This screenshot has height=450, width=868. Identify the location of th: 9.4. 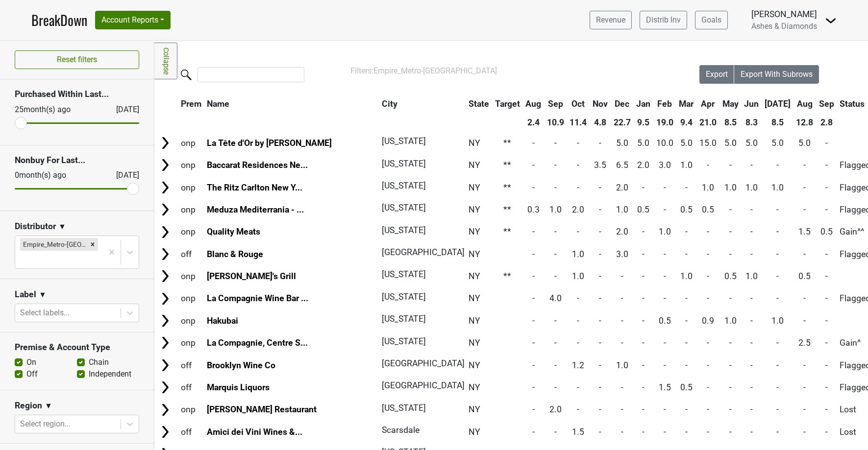
(687, 123).